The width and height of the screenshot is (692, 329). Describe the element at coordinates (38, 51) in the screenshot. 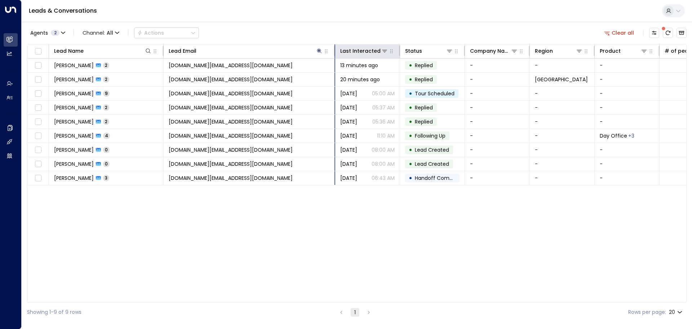

I see `span: Toggle select all` at that location.